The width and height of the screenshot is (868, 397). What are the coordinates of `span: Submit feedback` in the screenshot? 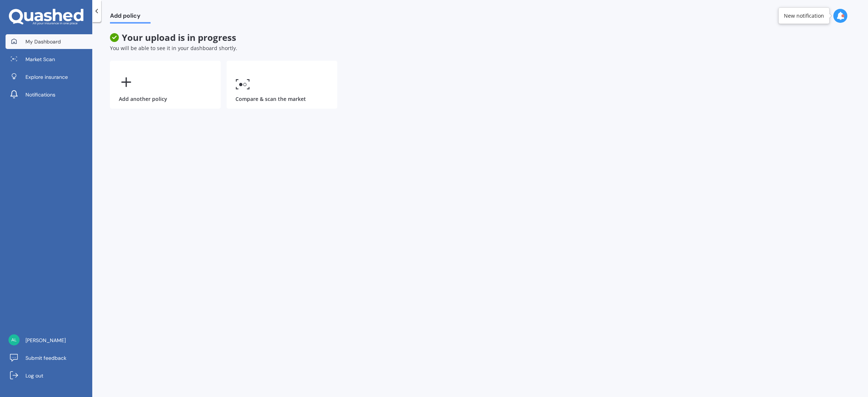 It's located at (46, 358).